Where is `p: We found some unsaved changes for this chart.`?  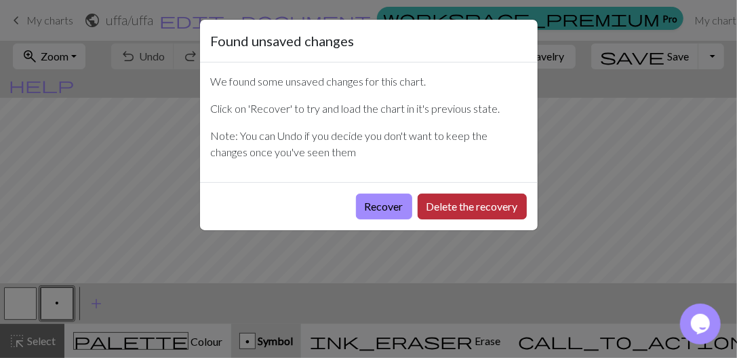
p: We found some unsaved changes for this chart. is located at coordinates (369, 81).